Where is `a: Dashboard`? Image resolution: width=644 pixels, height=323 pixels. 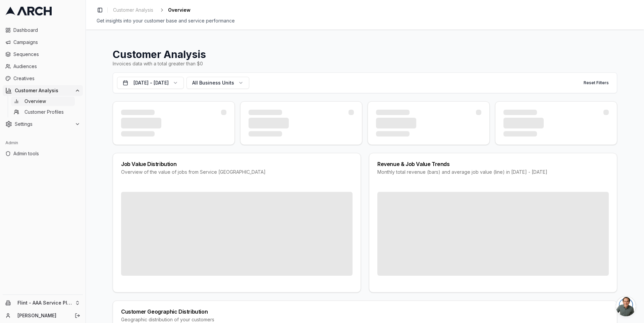
a: Dashboard is located at coordinates (43, 30).